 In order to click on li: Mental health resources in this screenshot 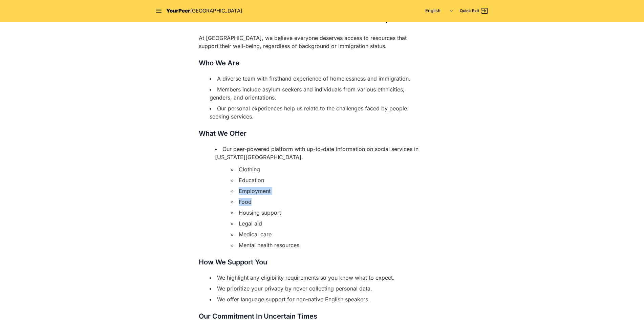, I will do `click(324, 245)`.